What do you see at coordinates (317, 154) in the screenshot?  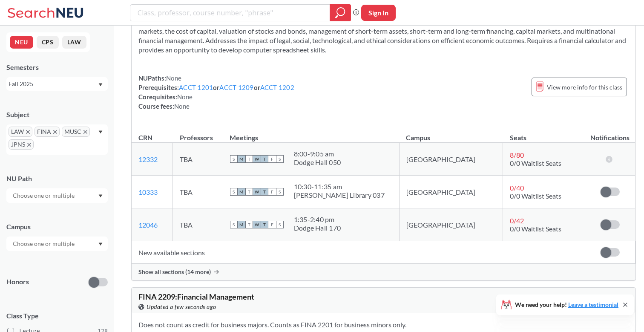 I see `div: 8:00 - 9:05 am` at bounding box center [317, 154].